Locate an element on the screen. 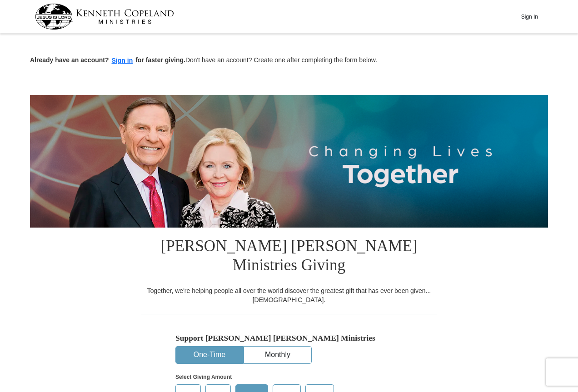  button: Monthly is located at coordinates (278, 355).